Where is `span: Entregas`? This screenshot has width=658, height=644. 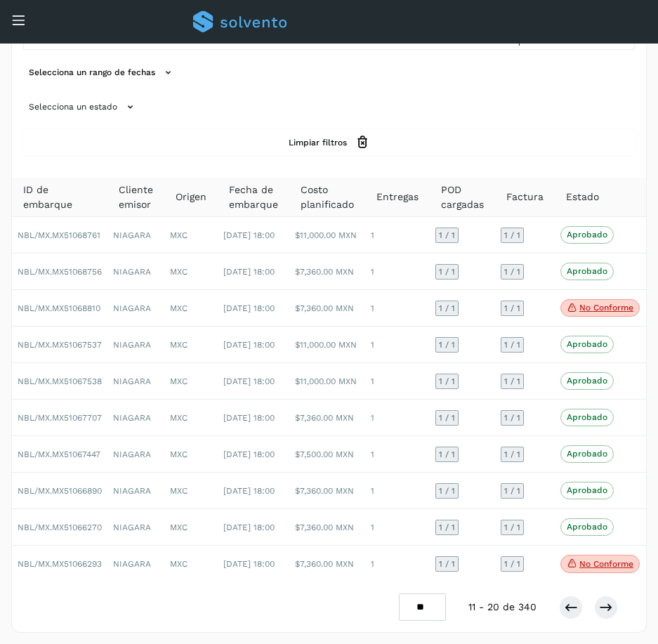 span: Entregas is located at coordinates (398, 197).